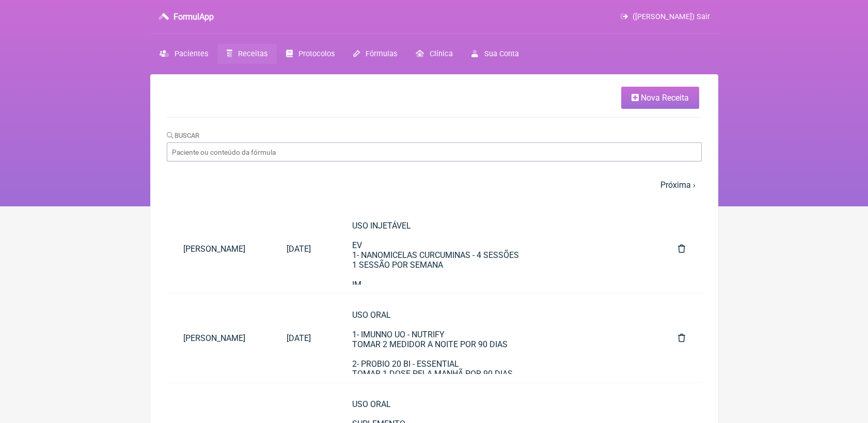  What do you see at coordinates (252, 54) in the screenshot?
I see `span: Receitas` at bounding box center [252, 54].